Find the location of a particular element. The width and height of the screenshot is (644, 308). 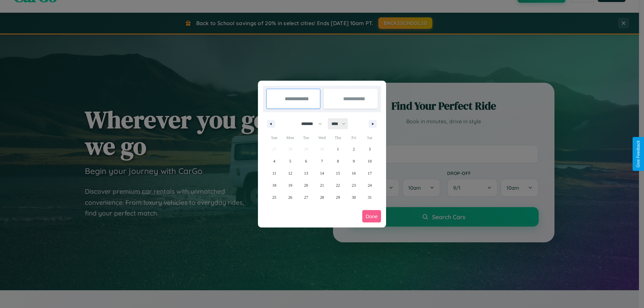

span: 4 is located at coordinates (274, 161).